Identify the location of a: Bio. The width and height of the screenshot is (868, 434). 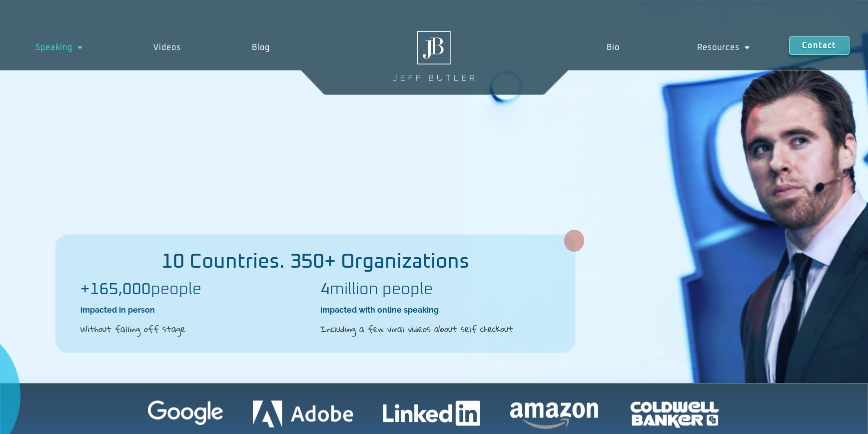
(613, 47).